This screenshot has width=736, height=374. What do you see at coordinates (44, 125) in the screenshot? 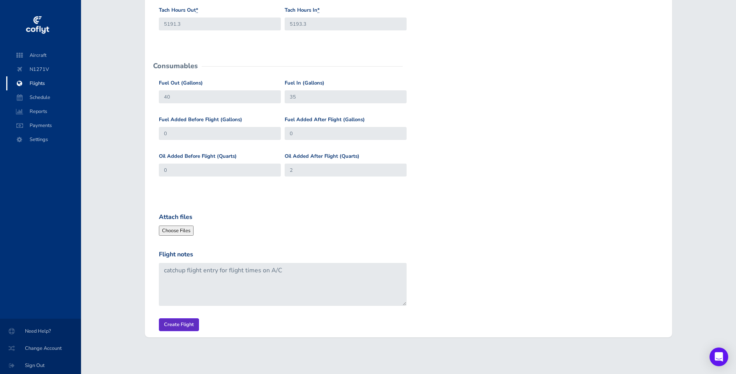
I see `span: Payments` at bounding box center [44, 125].